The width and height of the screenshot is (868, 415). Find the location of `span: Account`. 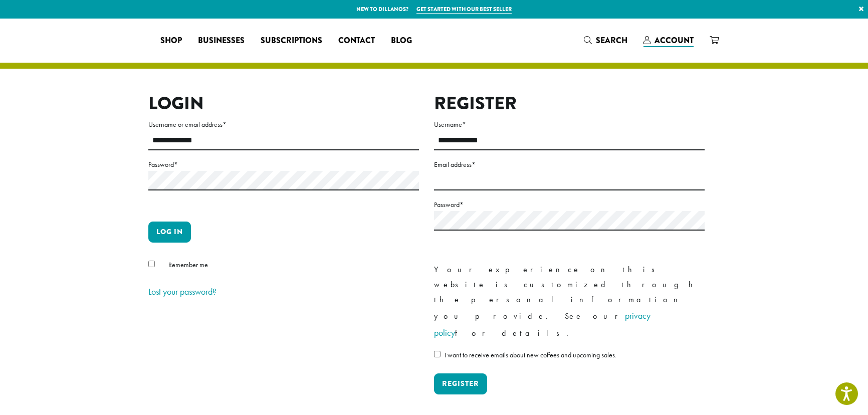

span: Account is located at coordinates (674, 40).